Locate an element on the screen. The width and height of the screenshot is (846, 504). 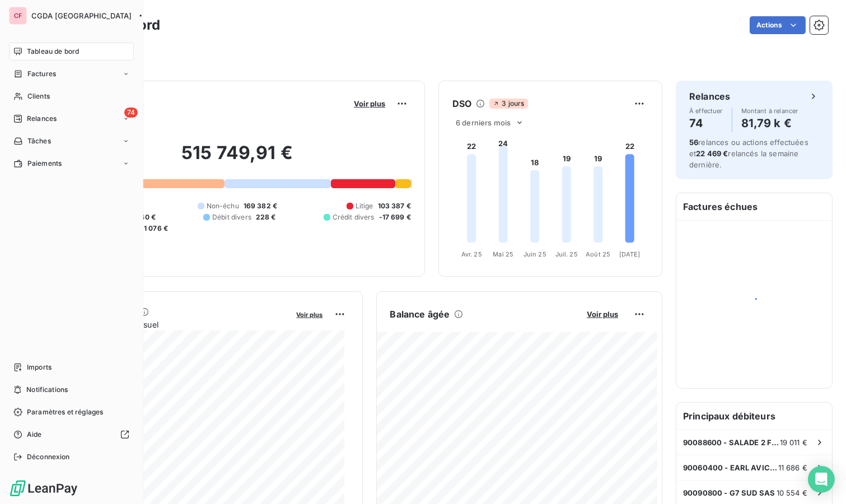
span: Notifications is located at coordinates (47, 389).